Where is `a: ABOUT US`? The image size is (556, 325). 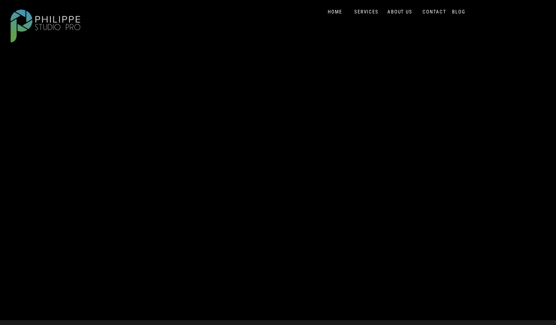 a: ABOUT US is located at coordinates (400, 12).